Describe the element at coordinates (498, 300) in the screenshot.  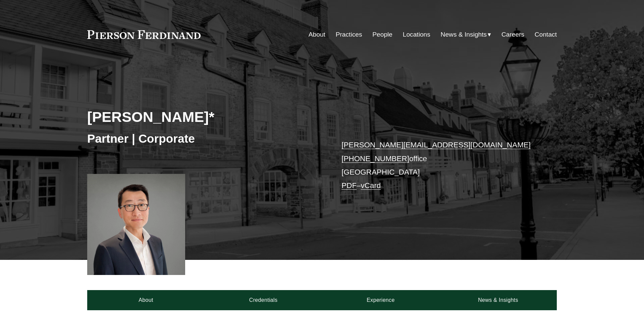
I see `a: News & Insights` at that location.